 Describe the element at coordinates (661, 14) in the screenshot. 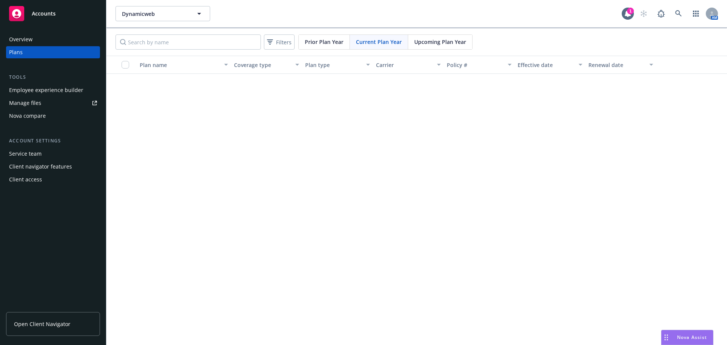

I see `a: Report a Bug` at that location.